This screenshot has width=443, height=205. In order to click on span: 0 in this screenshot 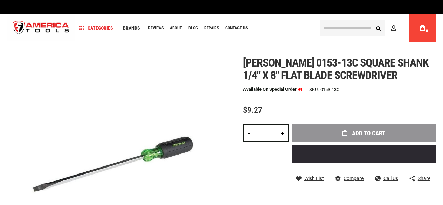, I will do `click(427, 31)`.